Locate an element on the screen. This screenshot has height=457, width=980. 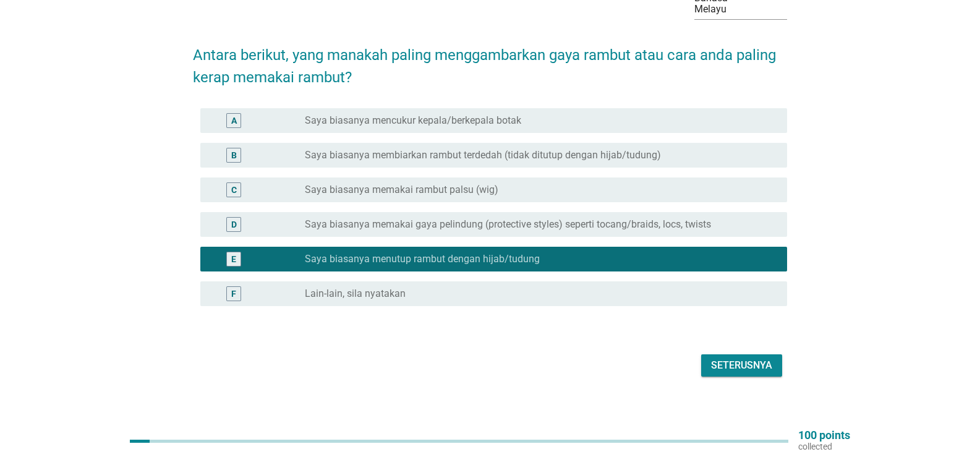
p: collected is located at coordinates (824, 446).